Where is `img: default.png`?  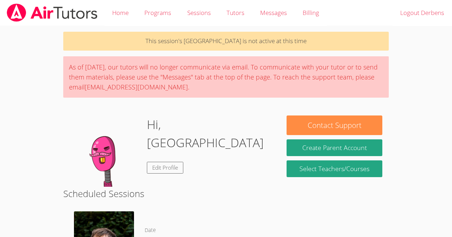
img: default.png is located at coordinates (105, 151).